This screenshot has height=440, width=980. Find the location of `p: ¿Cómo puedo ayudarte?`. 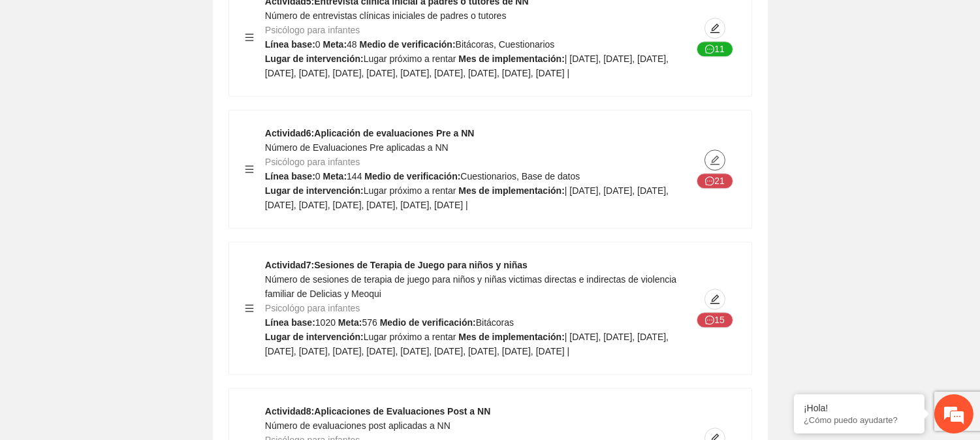

p: ¿Cómo puedo ayudarte? is located at coordinates (859, 420).